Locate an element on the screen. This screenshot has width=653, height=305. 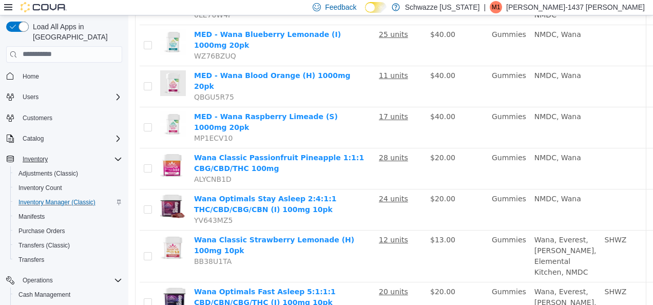
span: ALYCNB1D is located at coordinates (84, 164).